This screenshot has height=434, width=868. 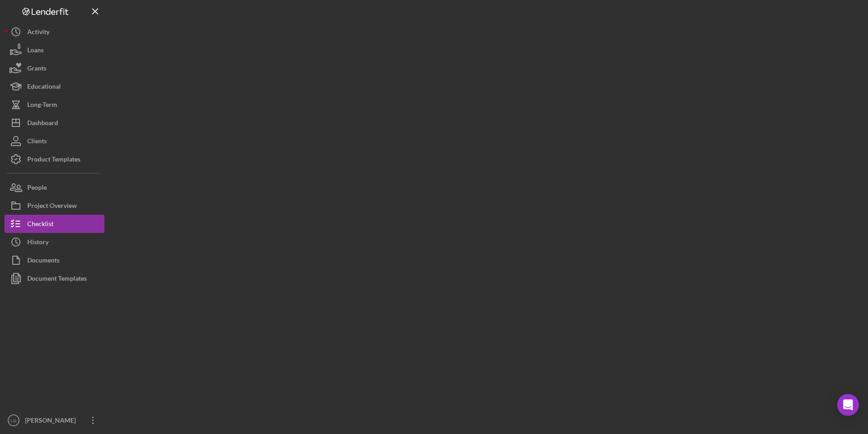 What do you see at coordinates (14, 420) in the screenshot?
I see `text: LG` at bounding box center [14, 420].